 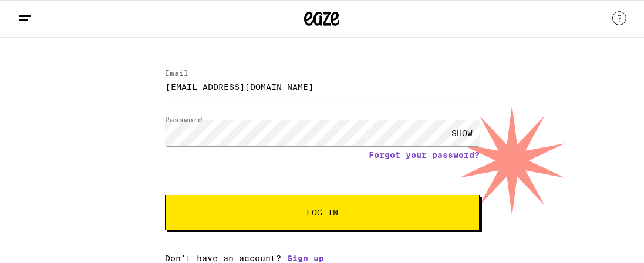 I want to click on input: Email, so click(x=323, y=86).